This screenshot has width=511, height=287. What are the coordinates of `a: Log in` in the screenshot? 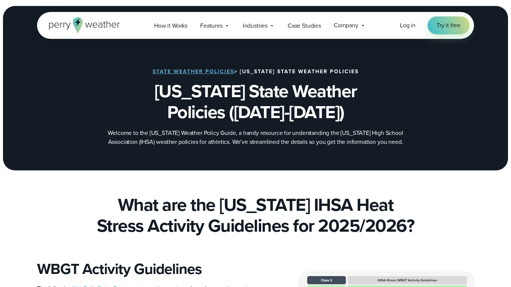 It's located at (408, 25).